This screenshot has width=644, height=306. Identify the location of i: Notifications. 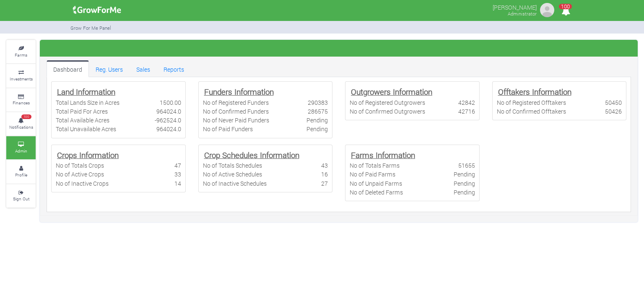
(565, 11).